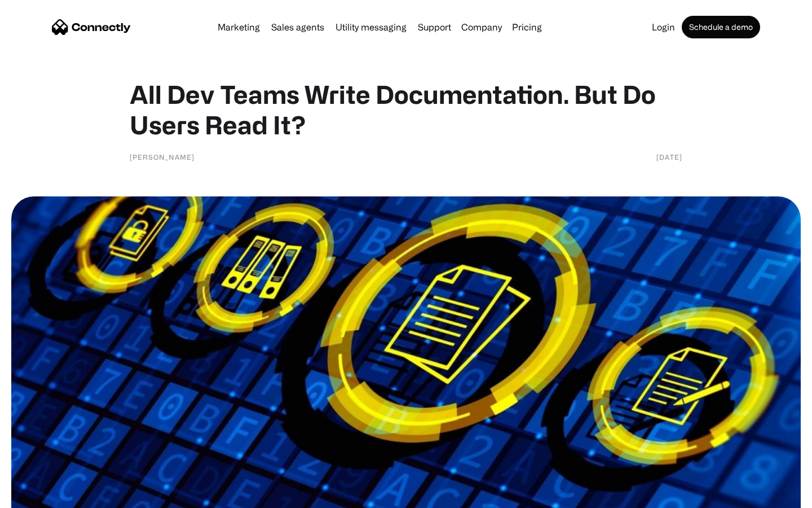  I want to click on a: Sales agents, so click(298, 27).